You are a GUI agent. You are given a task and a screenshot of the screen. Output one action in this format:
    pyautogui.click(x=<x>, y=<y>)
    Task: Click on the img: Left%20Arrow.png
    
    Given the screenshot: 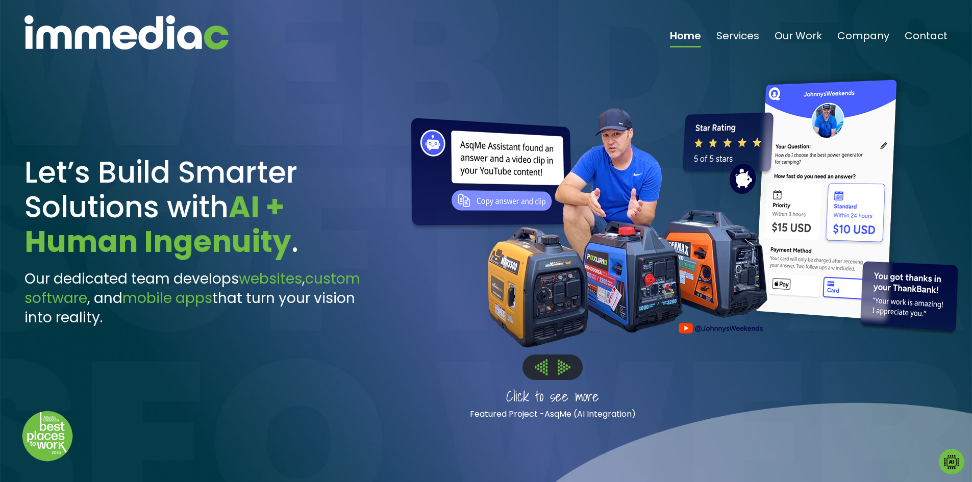 What is the action you would take?
    pyautogui.click(x=541, y=367)
    